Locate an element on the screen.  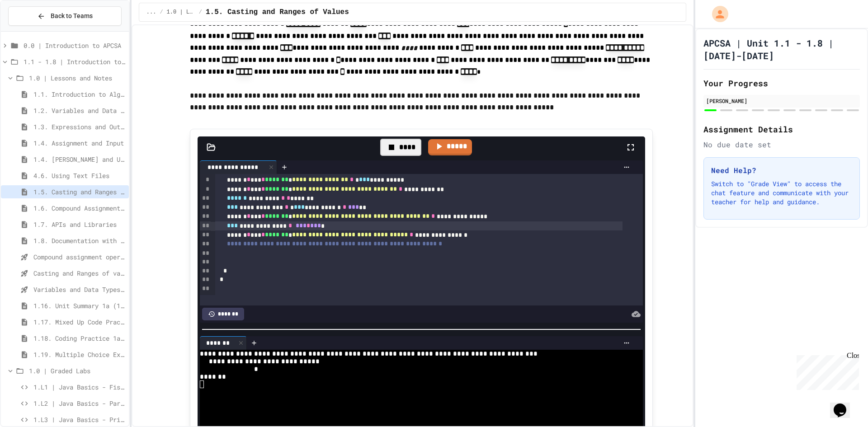
span: 1.L3 | Java Basics - Printing Code Lab is located at coordinates (79, 420).